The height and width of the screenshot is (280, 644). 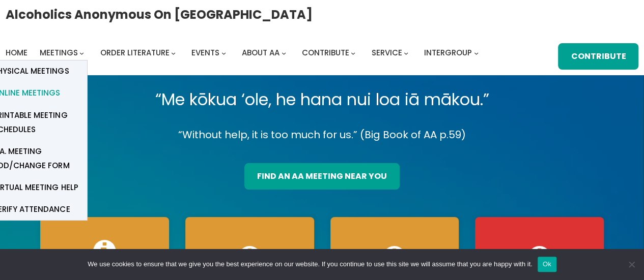 What do you see at coordinates (322, 135) in the screenshot?
I see `p: “Without help, it is too much for us.” (Big Book of AA p.59)` at bounding box center [322, 135].